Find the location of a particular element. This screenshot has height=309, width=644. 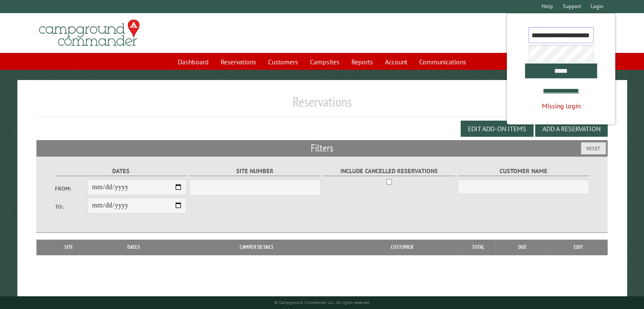

button: Edit Add-on Items is located at coordinates (497, 129).